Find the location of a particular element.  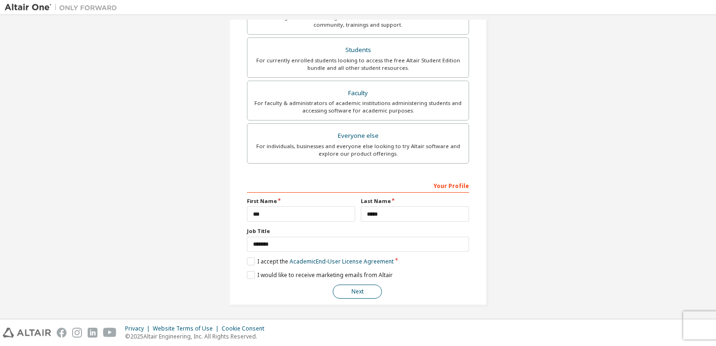

p: © 2025 Altair Engineering, Inc. All Rights Reserved. is located at coordinates (197, 336).